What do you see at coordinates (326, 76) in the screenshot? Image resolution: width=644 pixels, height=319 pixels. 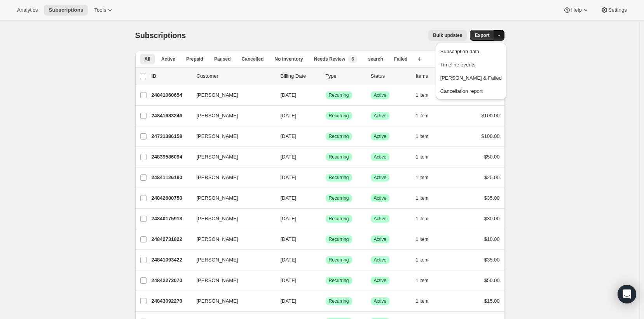 I see `div: IDCustomerBilling DateTypeStatusItemsTotal` at bounding box center [326, 76].